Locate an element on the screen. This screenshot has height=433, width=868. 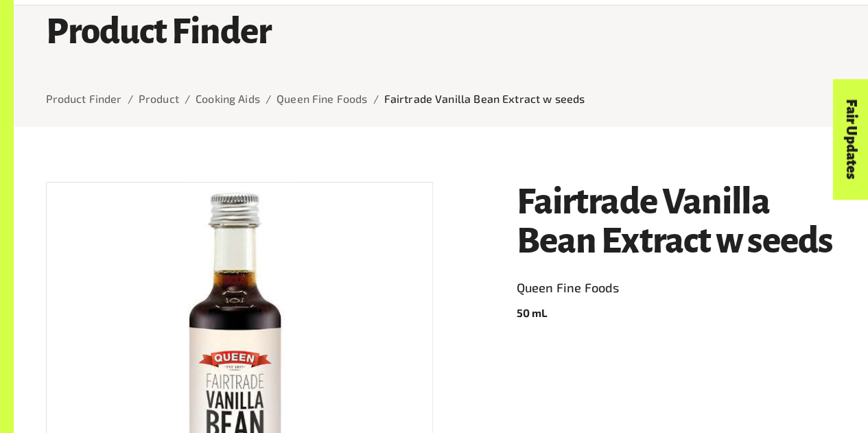
nav: breadcrumb is located at coordinates (441, 99).